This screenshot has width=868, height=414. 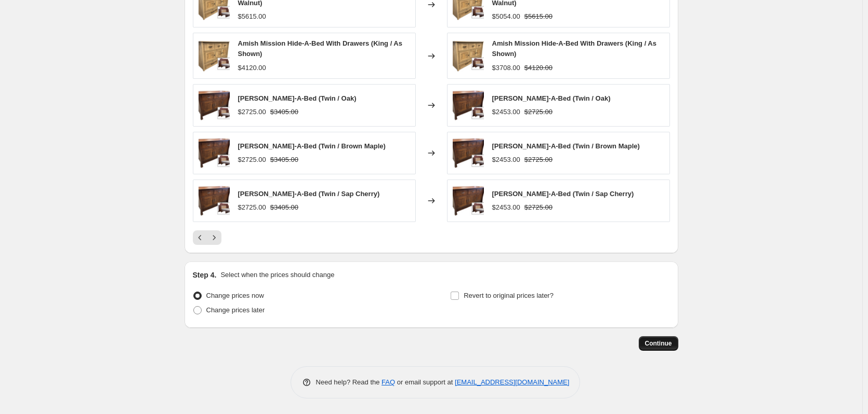 I want to click on h2: Step 4., so click(x=205, y=275).